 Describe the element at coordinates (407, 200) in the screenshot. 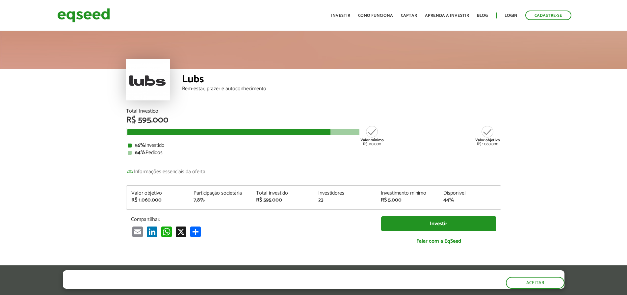

I see `div: R$ 5.000` at that location.